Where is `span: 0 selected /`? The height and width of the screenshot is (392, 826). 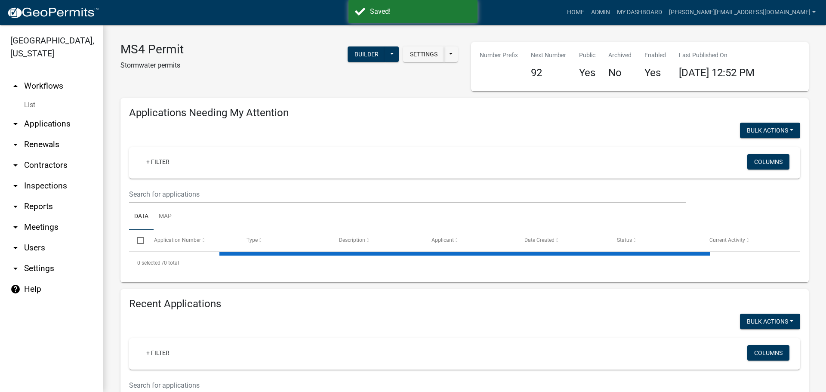
span: 0 selected / is located at coordinates (150, 263).